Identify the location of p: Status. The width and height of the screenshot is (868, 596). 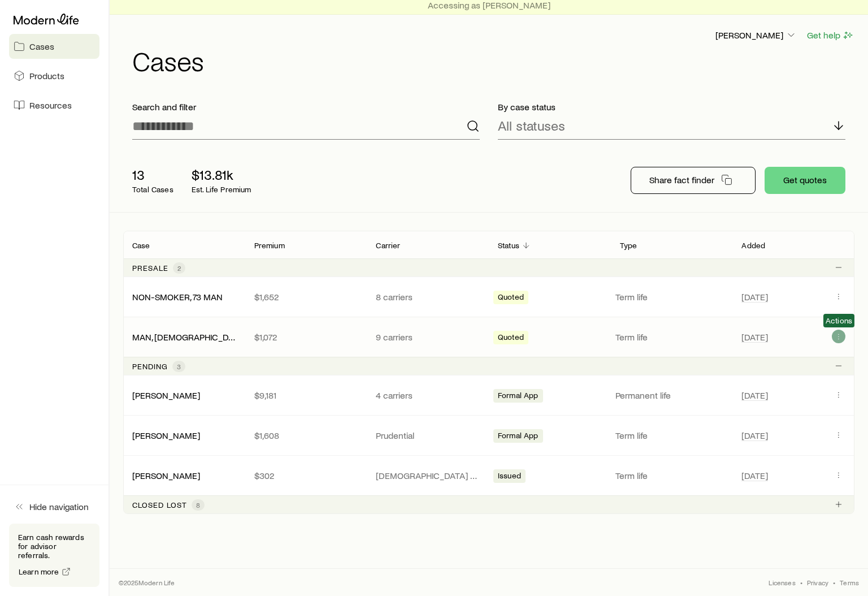
(509, 246).